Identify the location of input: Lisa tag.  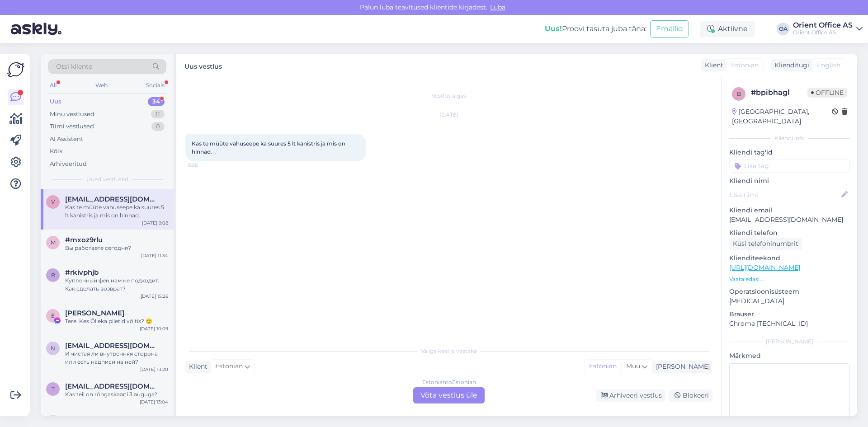
(789, 165).